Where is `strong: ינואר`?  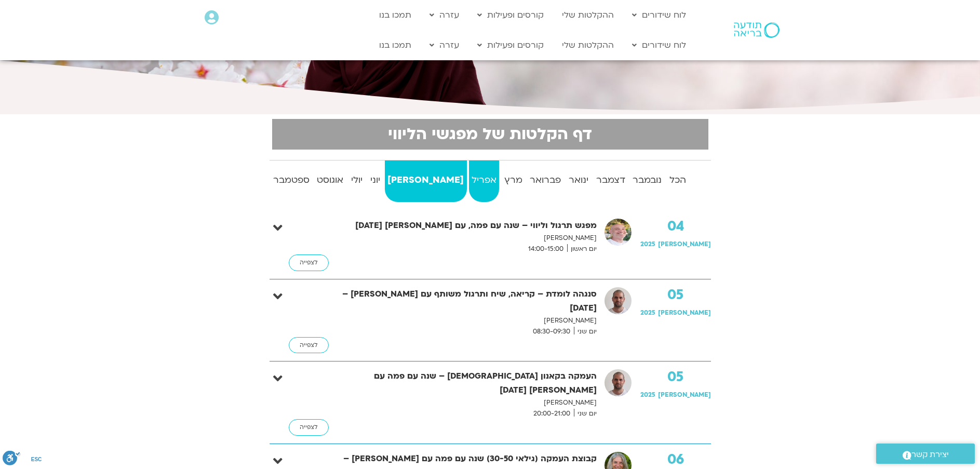
strong: ינואר is located at coordinates (579, 180).